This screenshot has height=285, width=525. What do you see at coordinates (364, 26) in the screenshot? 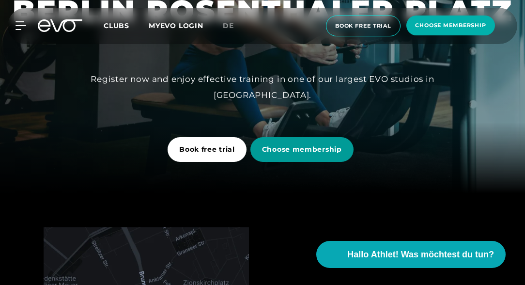
I see `a: book free trial` at bounding box center [364, 26].